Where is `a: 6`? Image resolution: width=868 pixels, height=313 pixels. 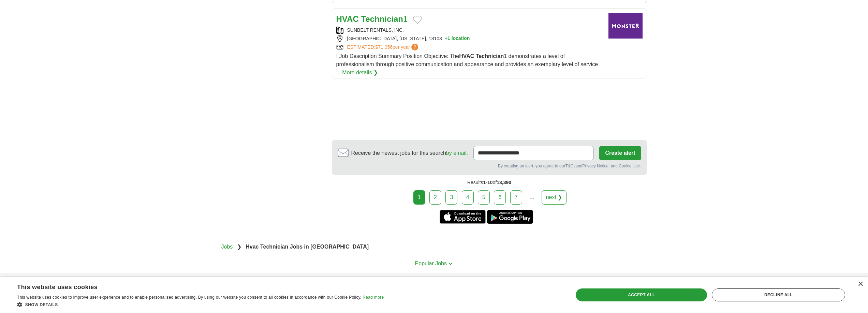
a: 6 is located at coordinates (500, 198).